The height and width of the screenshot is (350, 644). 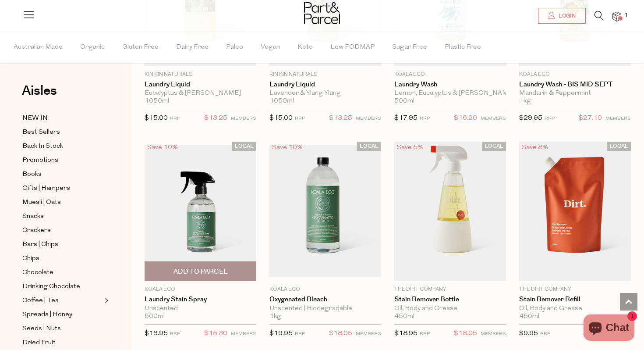 I want to click on span: $29.95, so click(x=531, y=118).